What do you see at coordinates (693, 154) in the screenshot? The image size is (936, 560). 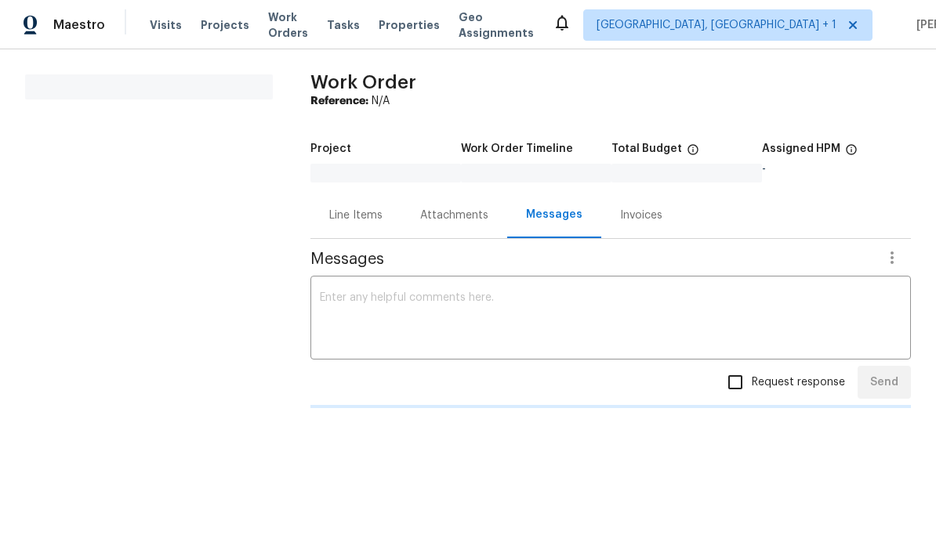 I see `span: The total cost of line items that have been proposed by Opendoor. This sum includes line items th...` at bounding box center [693, 154].